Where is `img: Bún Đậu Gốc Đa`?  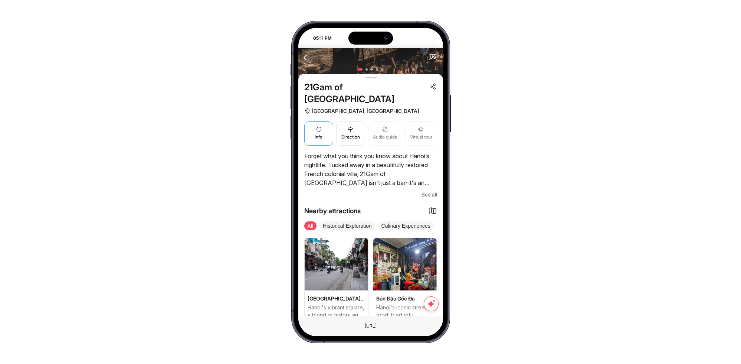 img: Bún Đậu Gốc Đa is located at coordinates (405, 264).